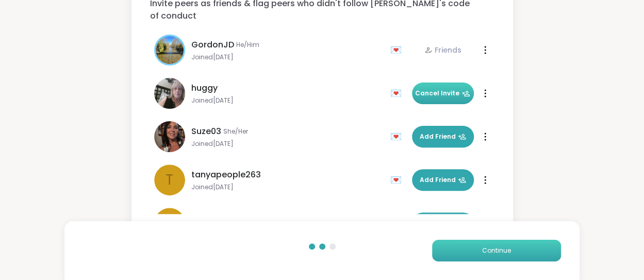 The image size is (644, 280). What do you see at coordinates (225, 218) in the screenshot?
I see `span: demaynjomana` at bounding box center [225, 218].